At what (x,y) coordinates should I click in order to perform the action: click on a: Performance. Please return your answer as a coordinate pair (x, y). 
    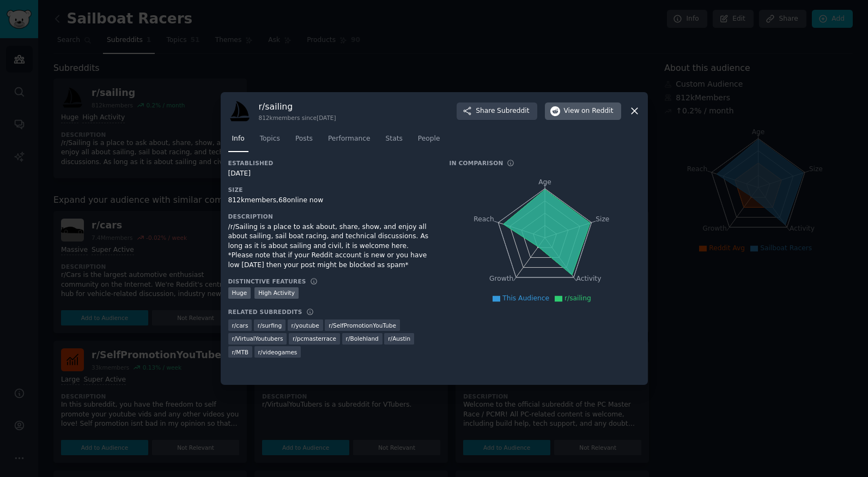
    Looking at the image, I should click on (349, 141).